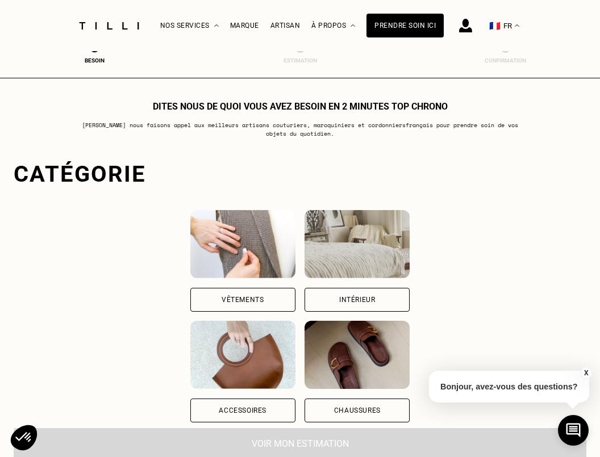 The height and width of the screenshot is (457, 600). What do you see at coordinates (504, 26) in the screenshot?
I see `button: 🇫🇷 FR` at bounding box center [504, 26].